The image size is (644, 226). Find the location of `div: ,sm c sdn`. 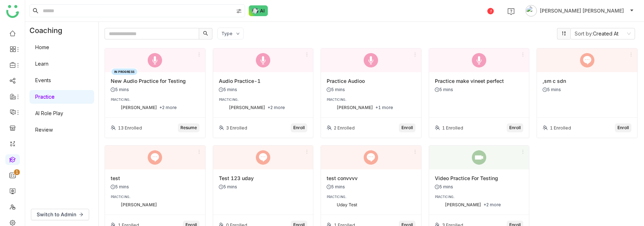

div: ,sm c sdn is located at coordinates (587, 81).